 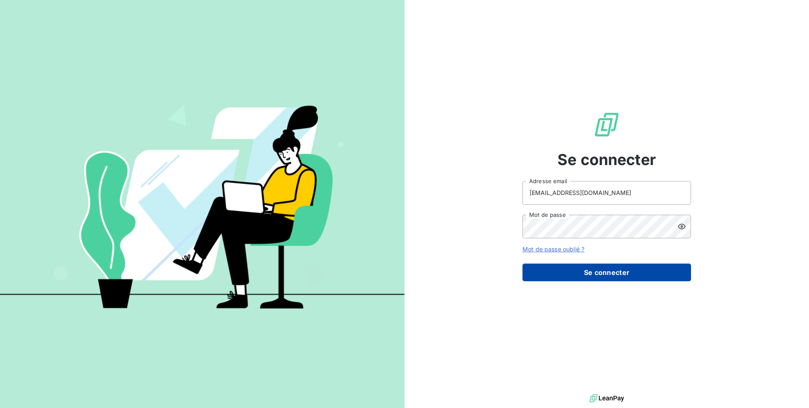 I want to click on img: Logo LeanPay, so click(x=606, y=125).